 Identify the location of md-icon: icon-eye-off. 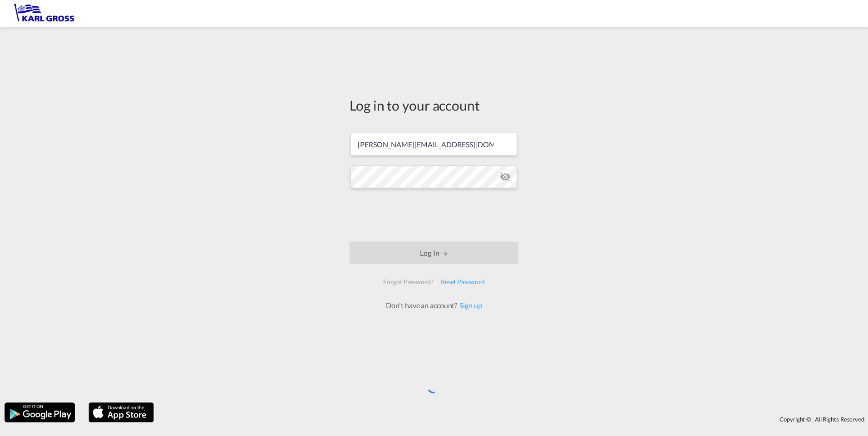
(505, 177).